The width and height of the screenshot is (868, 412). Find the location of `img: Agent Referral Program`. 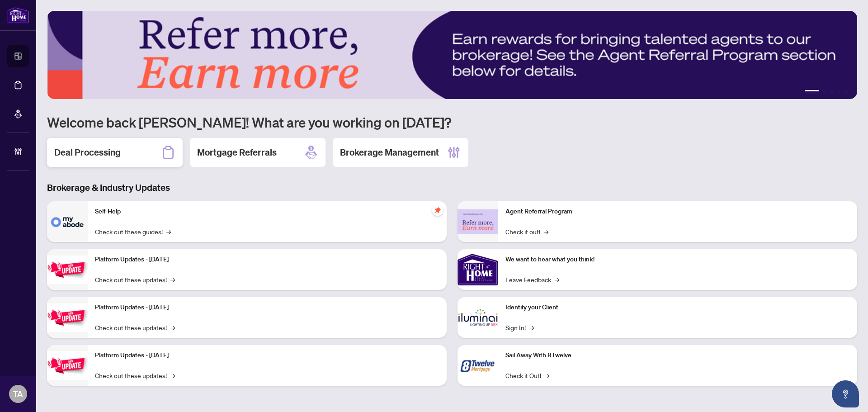

img: Agent Referral Program is located at coordinates (478, 222).